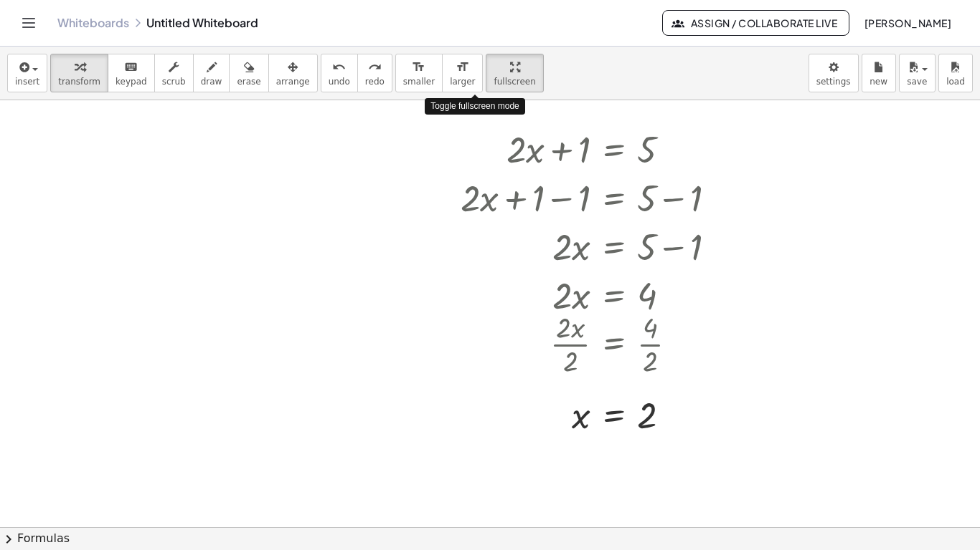 The height and width of the screenshot is (550, 980). Describe the element at coordinates (28, 23) in the screenshot. I see `button: Toggle navigation` at that location.